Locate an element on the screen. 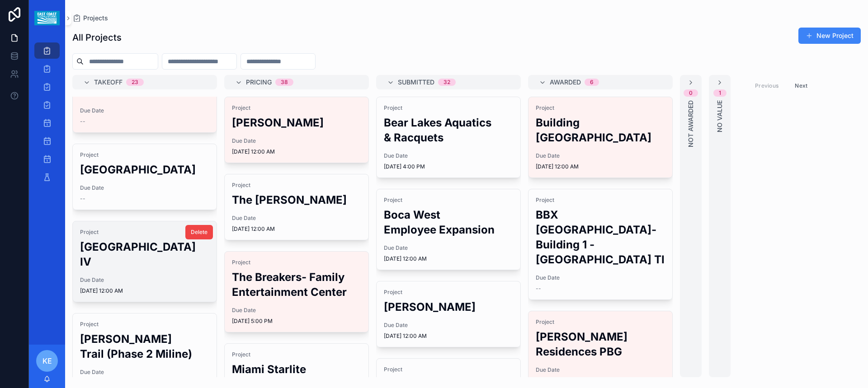  div: 1 is located at coordinates (720, 93).